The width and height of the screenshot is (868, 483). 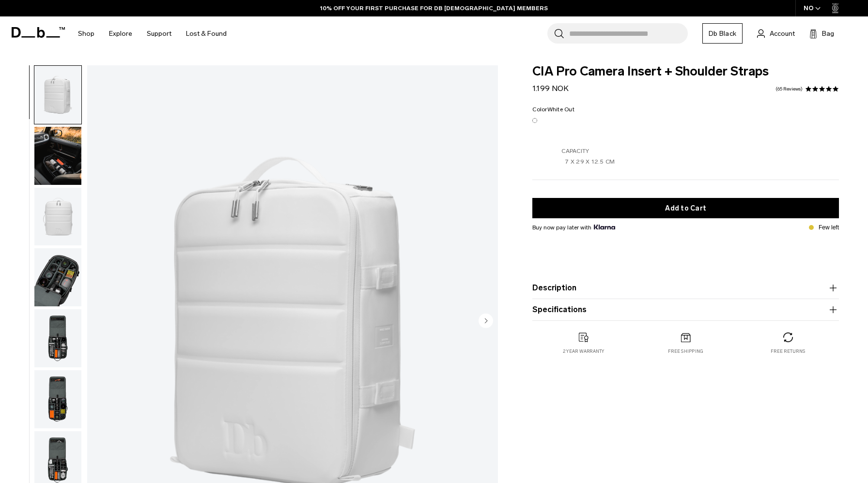 I want to click on a: Account, so click(x=776, y=34).